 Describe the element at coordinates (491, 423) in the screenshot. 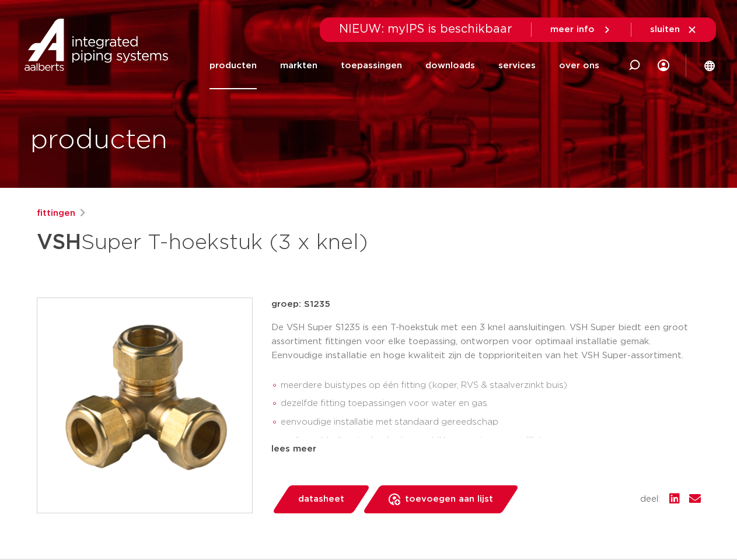

I see `li: eenvoudige installatie met standaard gereedschap` at that location.